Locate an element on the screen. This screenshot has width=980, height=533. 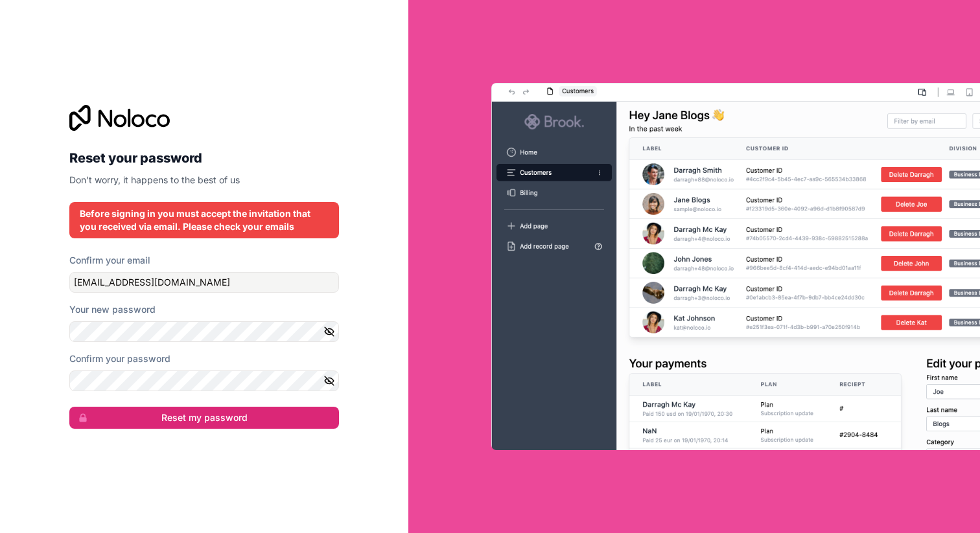
label: Confirm your email is located at coordinates (110, 260).